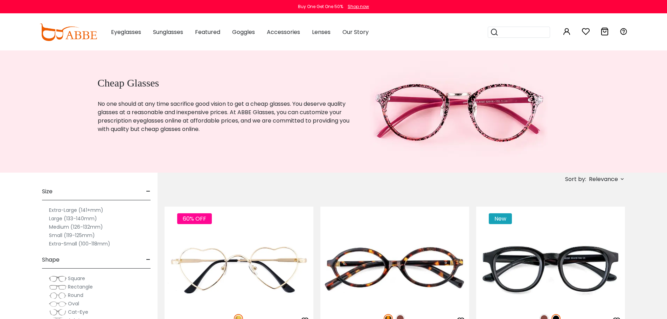 This screenshot has width=667, height=319. I want to click on span: New, so click(500, 218).